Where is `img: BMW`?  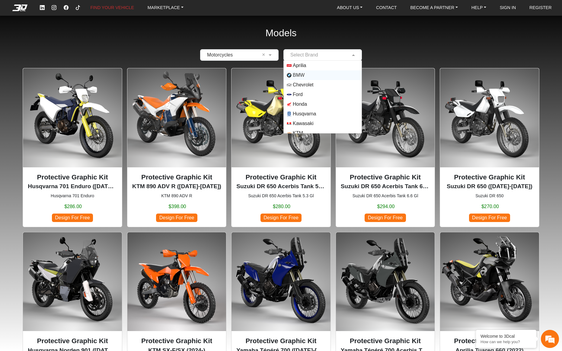
img: BMW is located at coordinates (289, 75).